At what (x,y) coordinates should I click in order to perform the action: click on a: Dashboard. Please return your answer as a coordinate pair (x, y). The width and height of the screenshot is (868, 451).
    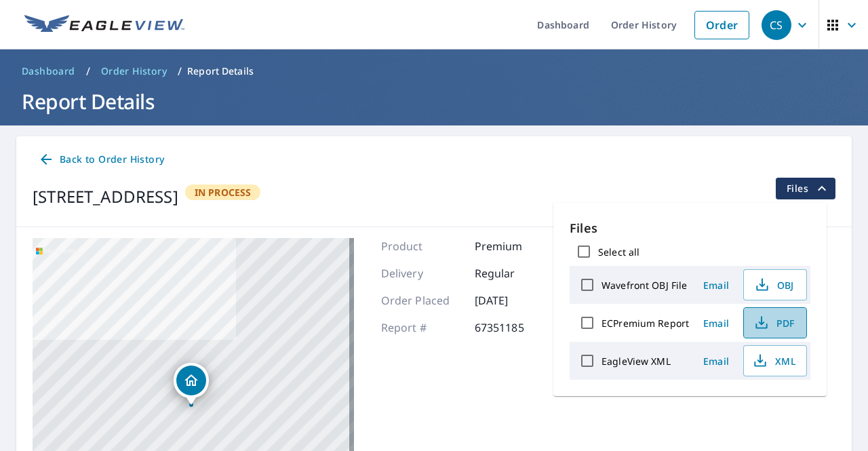
    Looking at the image, I should click on (48, 71).